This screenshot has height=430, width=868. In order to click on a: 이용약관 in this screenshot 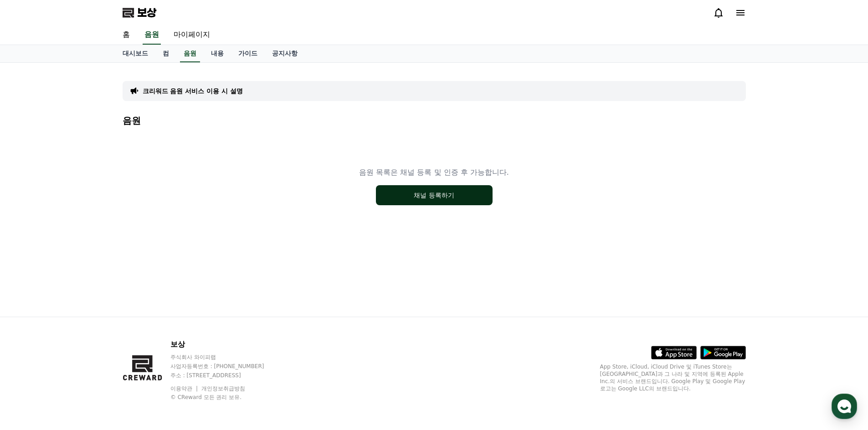, I will do `click(184, 389)`.